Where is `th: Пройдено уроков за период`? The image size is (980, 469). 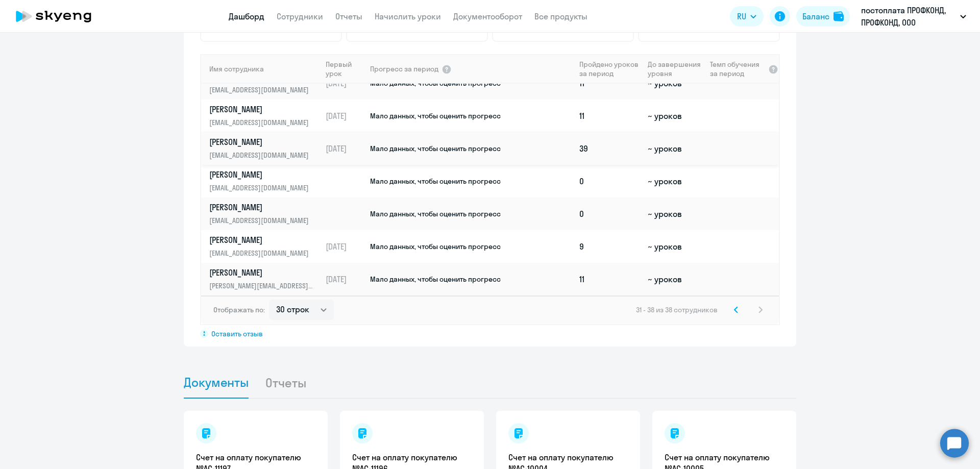
th: Пройдено уроков за период is located at coordinates (609, 69).